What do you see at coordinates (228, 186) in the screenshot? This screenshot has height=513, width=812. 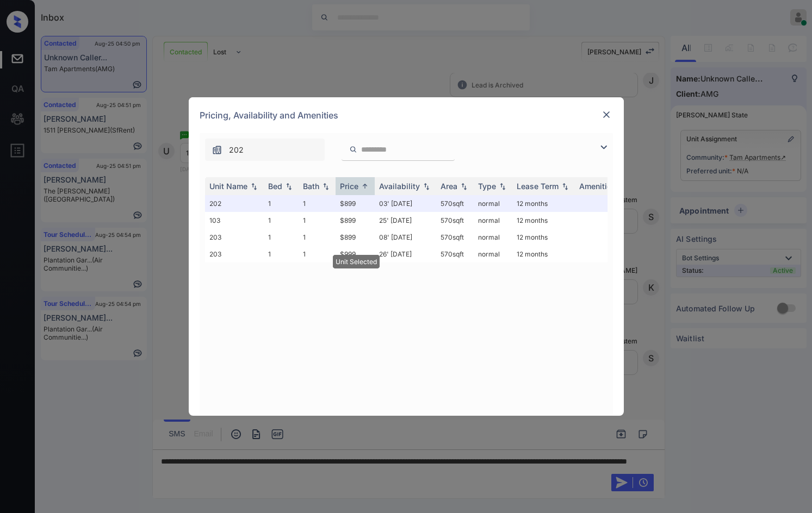 I see `div: Unit Name` at bounding box center [228, 186].